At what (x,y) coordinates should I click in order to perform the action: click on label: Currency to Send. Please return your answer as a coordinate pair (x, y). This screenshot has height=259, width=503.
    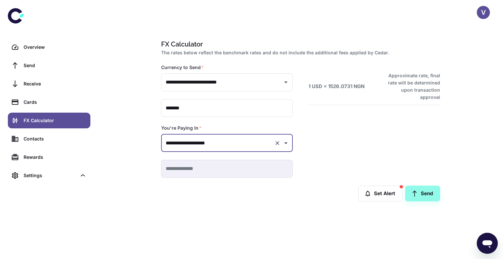
    Looking at the image, I should click on (183, 68).